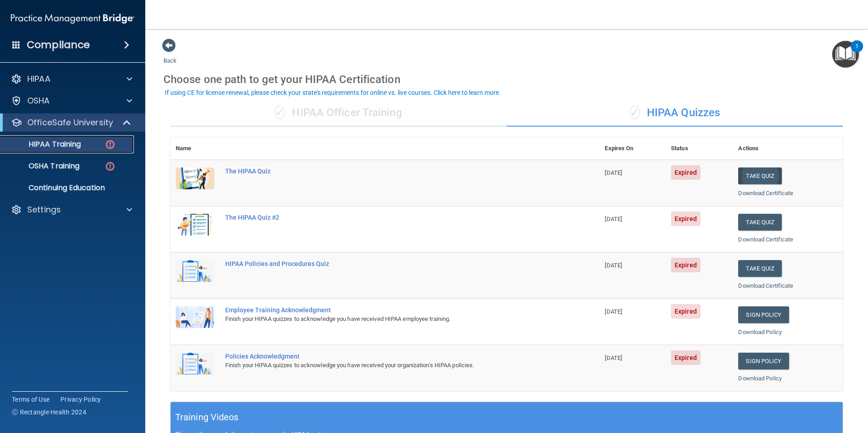  What do you see at coordinates (58, 45) in the screenshot?
I see `h4: Compliance` at bounding box center [58, 45].